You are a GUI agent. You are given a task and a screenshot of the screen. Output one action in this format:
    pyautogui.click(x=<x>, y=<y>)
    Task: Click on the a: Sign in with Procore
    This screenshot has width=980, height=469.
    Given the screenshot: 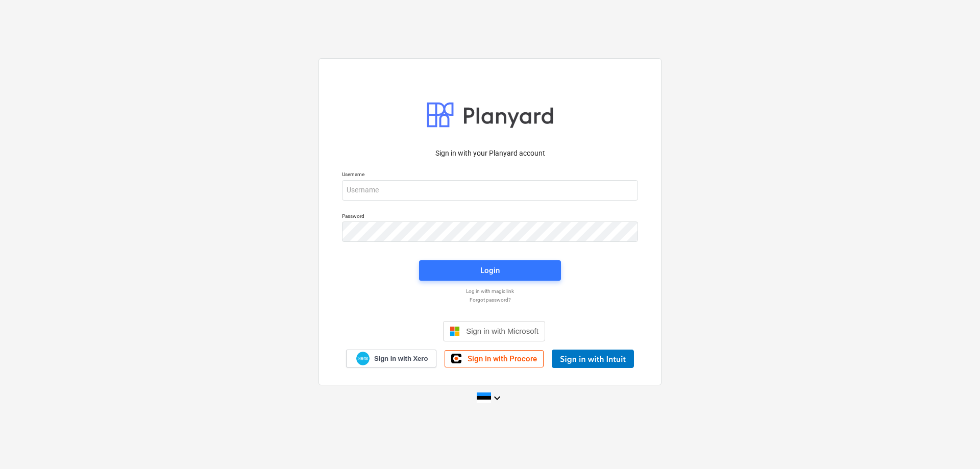 What is the action you would take?
    pyautogui.click(x=495, y=359)
    